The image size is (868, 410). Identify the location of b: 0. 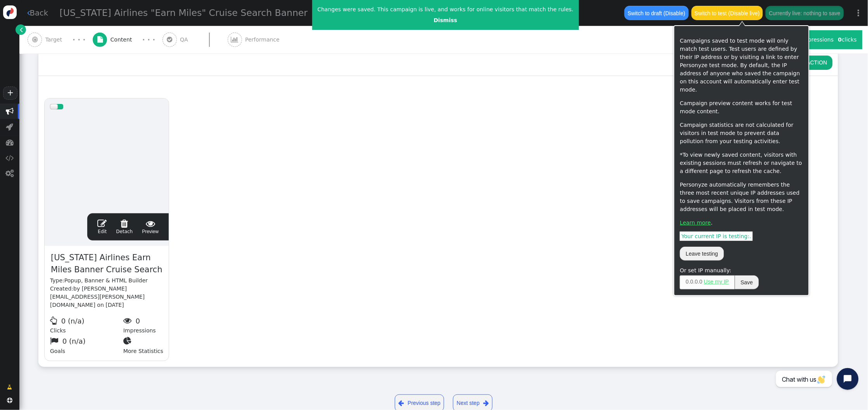
(840, 40).